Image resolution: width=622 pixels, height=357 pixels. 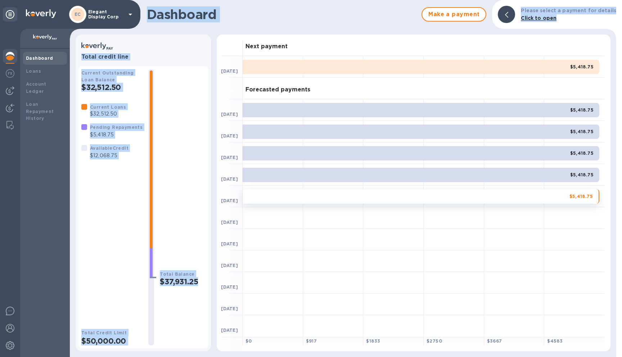 What do you see at coordinates (249, 341) in the screenshot?
I see `b: $ 0` at bounding box center [249, 341].